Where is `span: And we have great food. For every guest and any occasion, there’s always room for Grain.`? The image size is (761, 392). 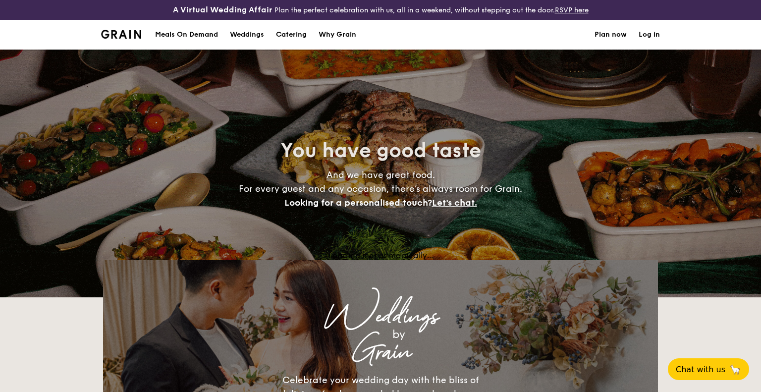 span: And we have great food. For every guest and any occasion, there’s always room for Grain. is located at coordinates (380, 189).